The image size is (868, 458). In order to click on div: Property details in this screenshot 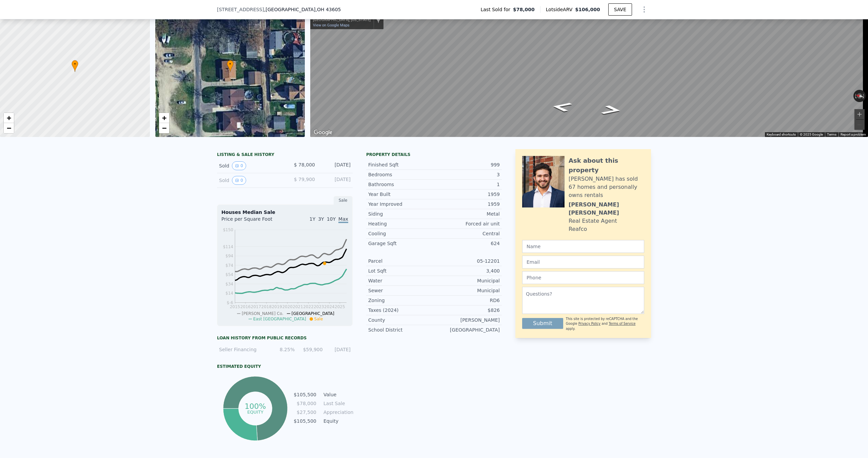, I will do `click(434, 155)`.